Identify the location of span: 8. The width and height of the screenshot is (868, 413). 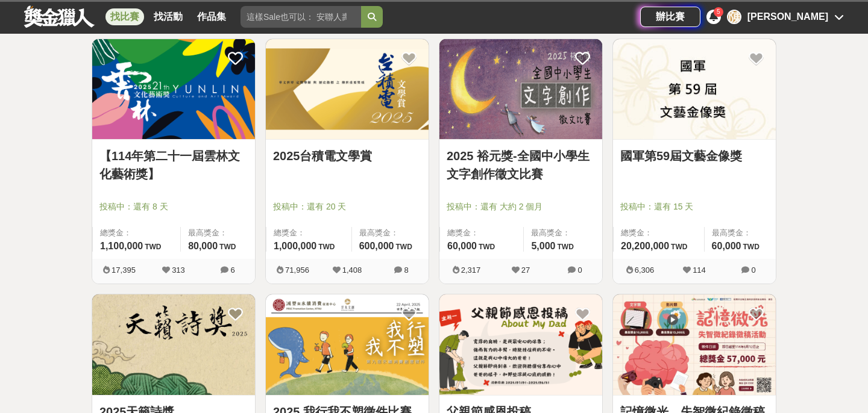
(405, 270).